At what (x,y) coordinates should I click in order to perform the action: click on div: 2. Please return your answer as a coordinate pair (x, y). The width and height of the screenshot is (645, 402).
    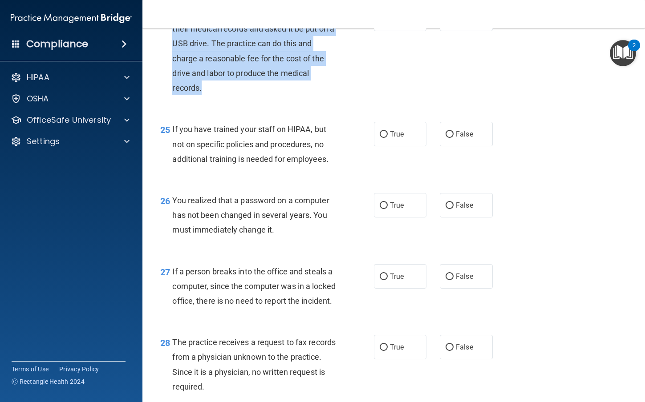
    Looking at the image, I should click on (634, 51).